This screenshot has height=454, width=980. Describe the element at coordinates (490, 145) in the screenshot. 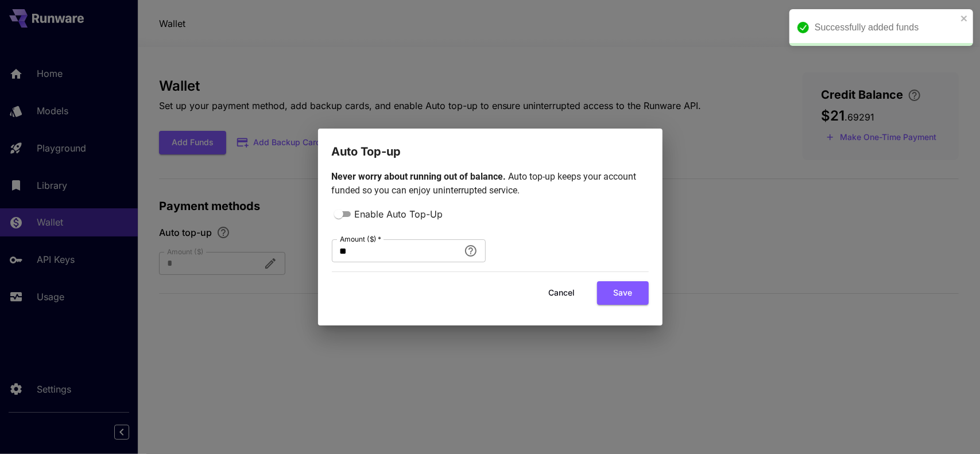

I see `h2: Auto Top-up` at that location.